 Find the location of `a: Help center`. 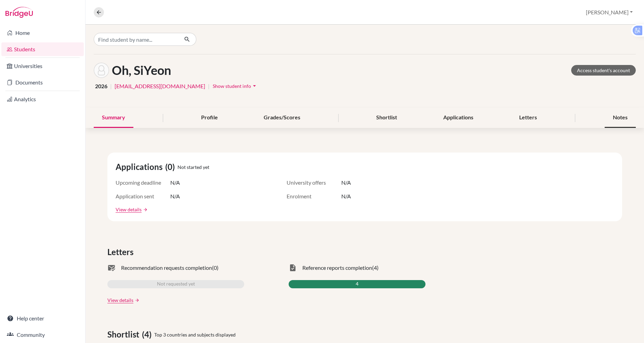

a: Help center is located at coordinates (42, 318).